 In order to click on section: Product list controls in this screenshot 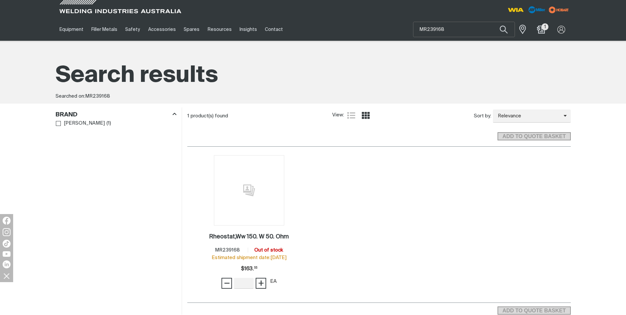, I will do `click(379, 116)`.